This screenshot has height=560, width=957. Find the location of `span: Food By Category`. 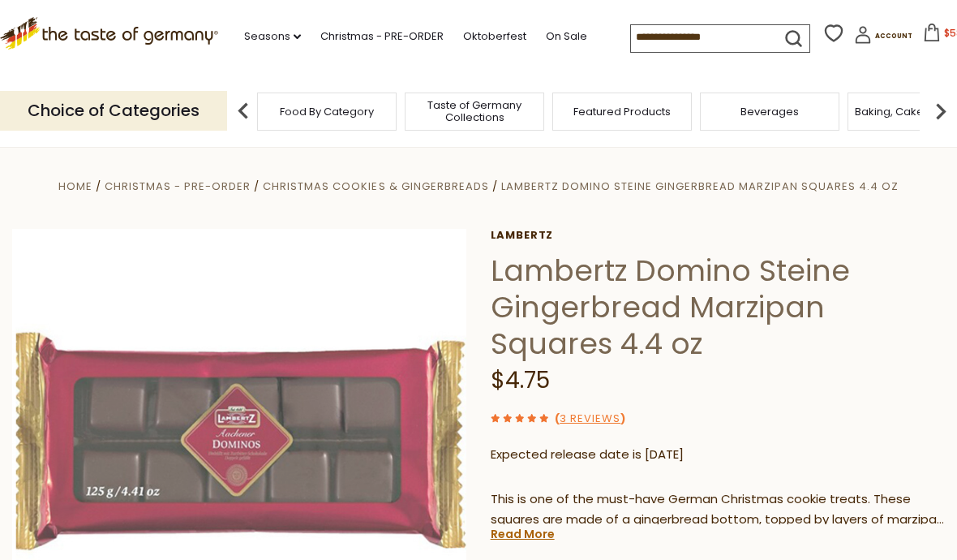

span: Food By Category is located at coordinates (326, 111).